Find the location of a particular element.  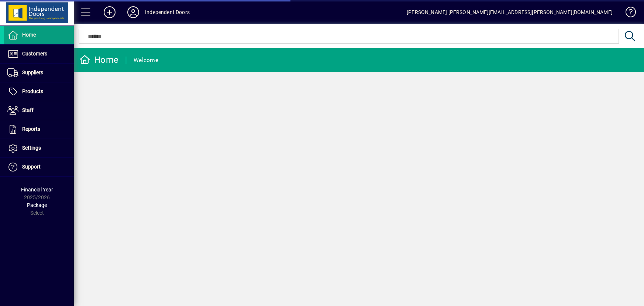

span: Home is located at coordinates (29, 35).